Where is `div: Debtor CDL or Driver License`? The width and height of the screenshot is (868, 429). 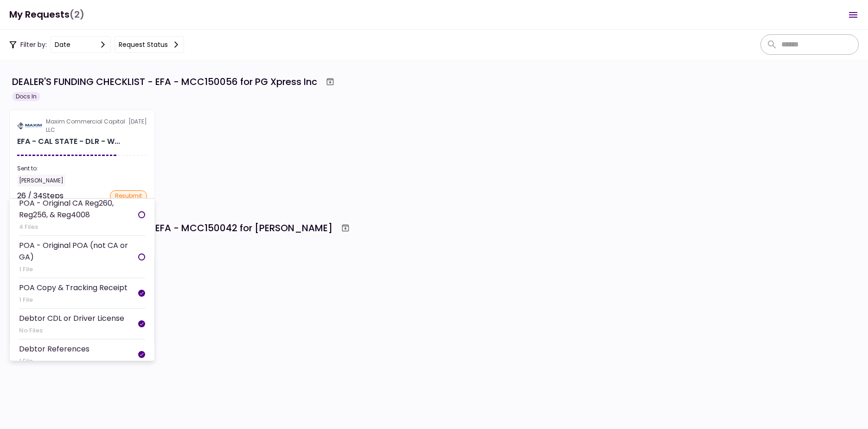
div: Debtor CDL or Driver License is located at coordinates (71, 318).